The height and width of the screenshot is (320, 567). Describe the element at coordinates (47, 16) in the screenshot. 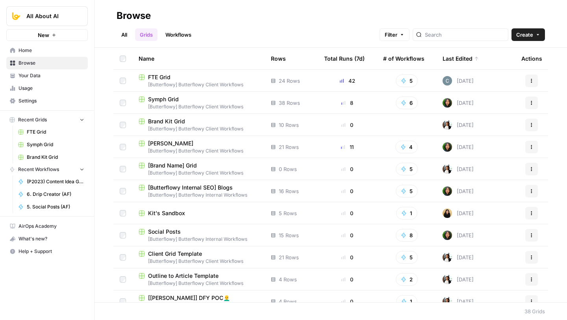

I see `button: Workspace: All About AI` at that location.